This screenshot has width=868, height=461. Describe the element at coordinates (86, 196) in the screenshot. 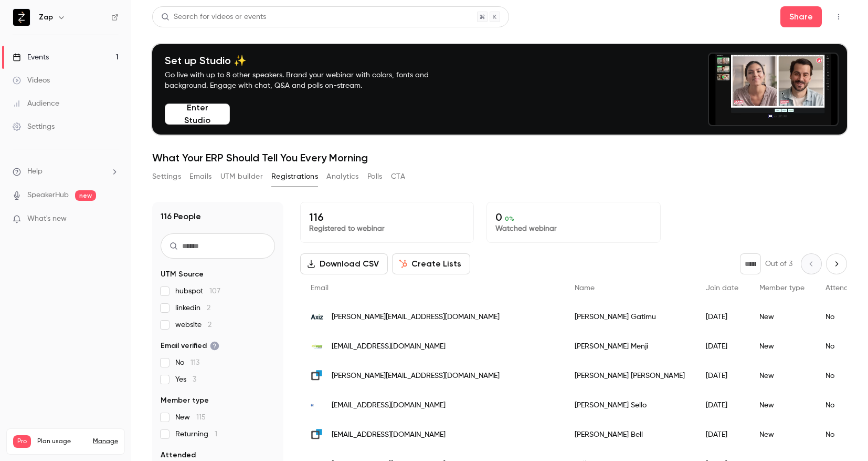

I see `span: new` at that location.